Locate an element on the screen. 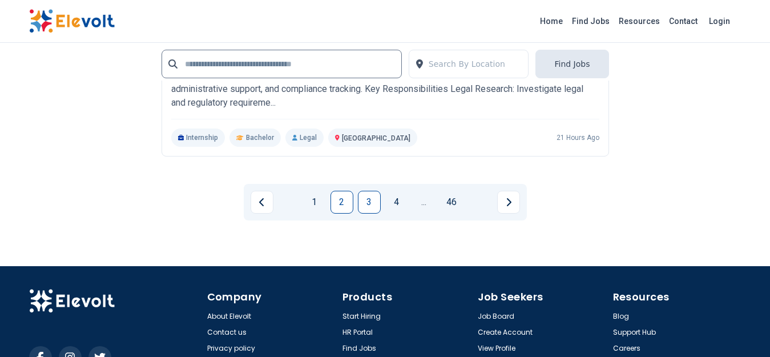  a: Blog is located at coordinates (621, 316).